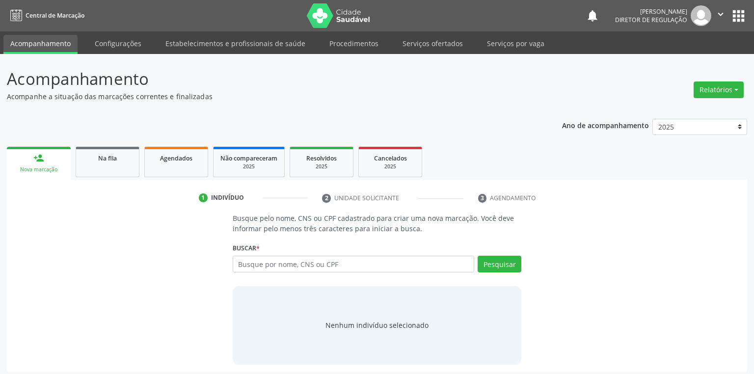 This screenshot has width=754, height=374. What do you see at coordinates (377, 223) in the screenshot?
I see `p: Busque pelo nome, CNS ou CPF cadastrado para criar uma nova marcação. Você deve informar pelo men...` at bounding box center [377, 223].